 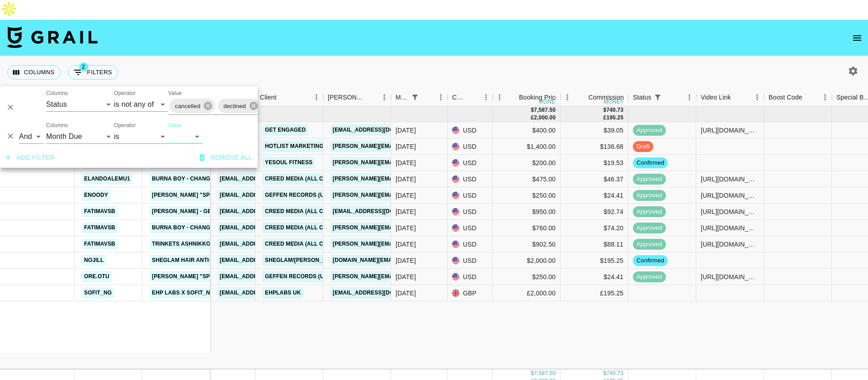 What do you see at coordinates (239, 106) in the screenshot?
I see `div: declined` at bounding box center [239, 106].